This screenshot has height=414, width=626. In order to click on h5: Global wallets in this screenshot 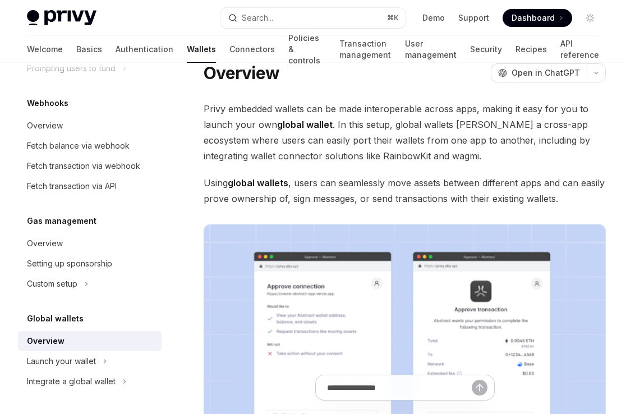, I will do `click(55, 318)`.